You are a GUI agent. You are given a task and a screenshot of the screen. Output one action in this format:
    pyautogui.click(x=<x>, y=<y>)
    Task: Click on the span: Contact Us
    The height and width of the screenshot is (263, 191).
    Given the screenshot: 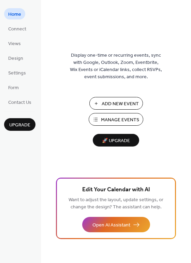 What is the action you would take?
    pyautogui.click(x=20, y=103)
    